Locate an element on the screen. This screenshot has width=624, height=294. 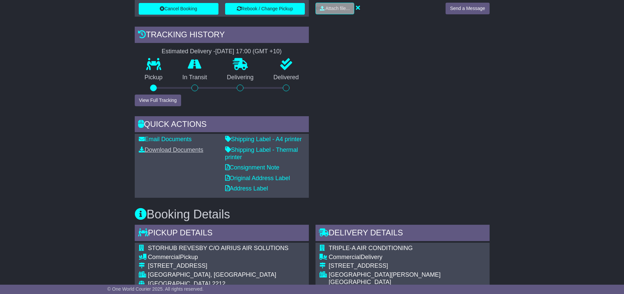
button: Rebook / Change Pickup is located at coordinates (265, 9).